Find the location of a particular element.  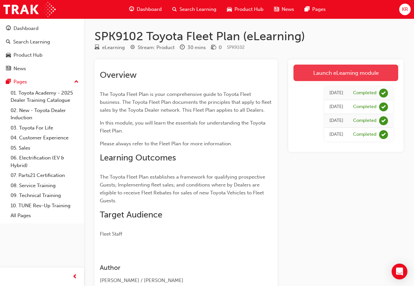

div: Price is located at coordinates (216, 47).